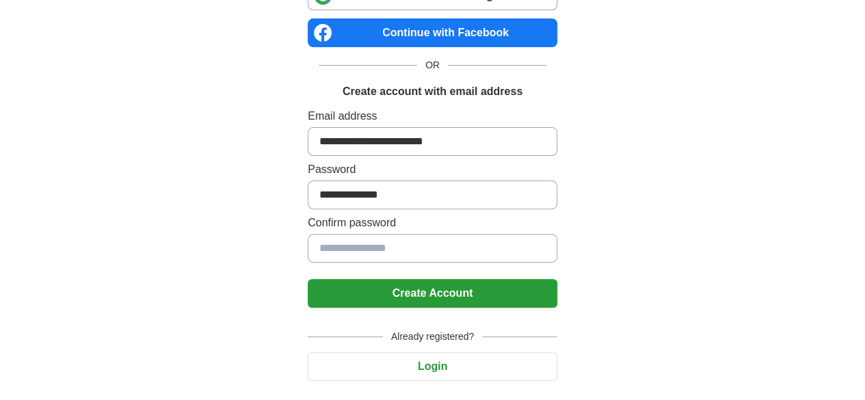 This screenshot has height=400, width=865. Describe the element at coordinates (432, 223) in the screenshot. I see `label: Confirm password` at that location.